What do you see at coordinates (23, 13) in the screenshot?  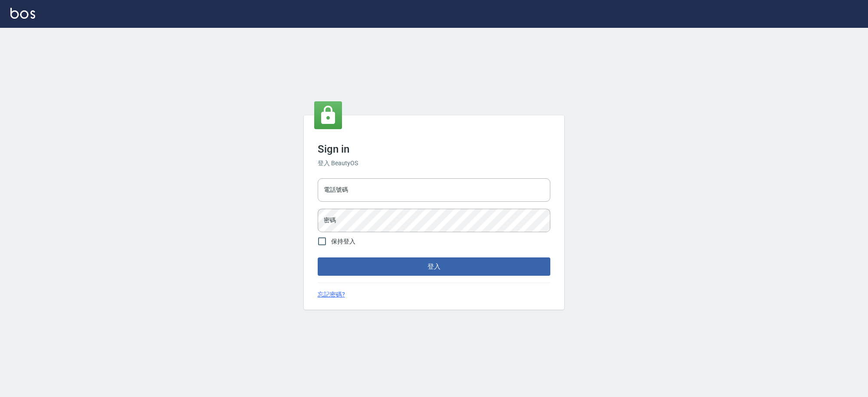 I see `img: Logo` at bounding box center [23, 13].